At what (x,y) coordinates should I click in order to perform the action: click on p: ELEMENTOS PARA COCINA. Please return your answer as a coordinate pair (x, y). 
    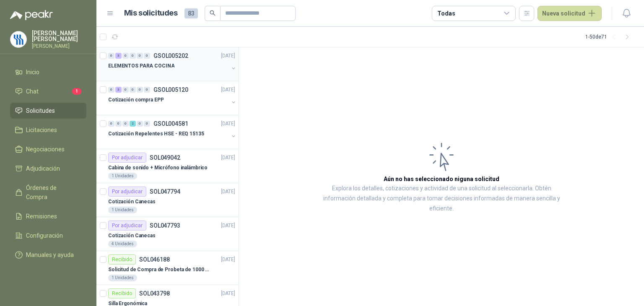
    Looking at the image, I should click on (142, 66).